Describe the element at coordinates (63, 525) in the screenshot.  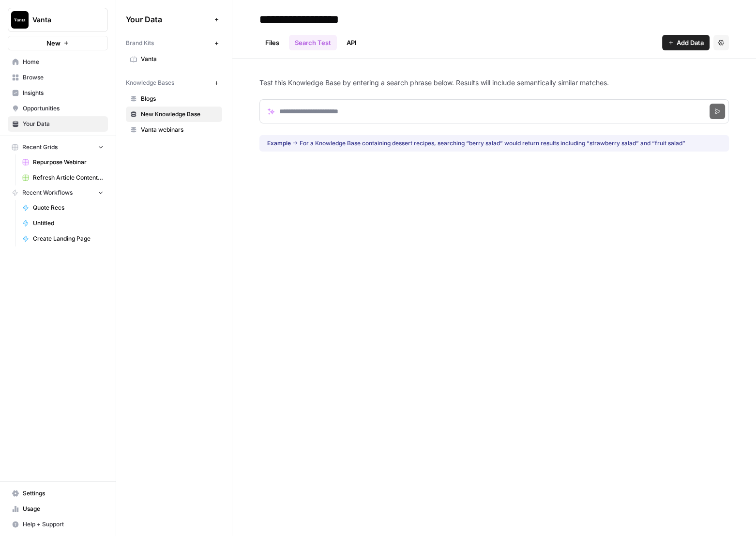
I see `span: Help + Support` at that location.